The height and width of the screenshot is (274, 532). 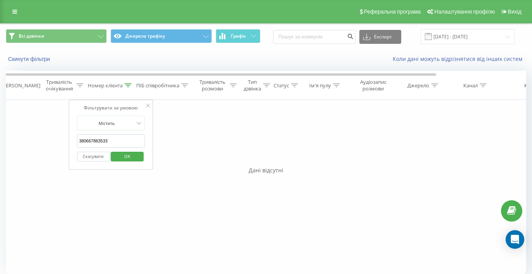 I want to click on div: Дані відсутні, so click(x=266, y=170).